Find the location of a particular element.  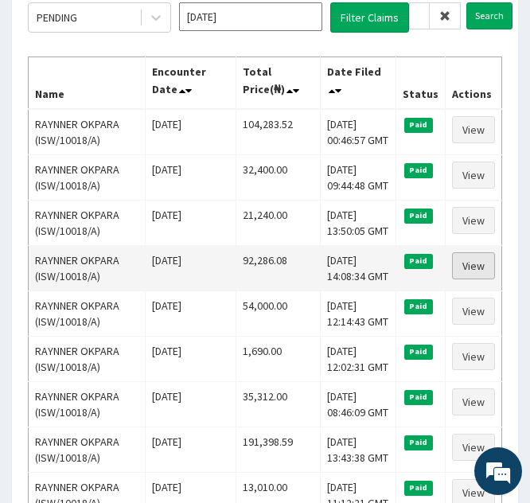

td: 191,398.59 is located at coordinates (278, 449).